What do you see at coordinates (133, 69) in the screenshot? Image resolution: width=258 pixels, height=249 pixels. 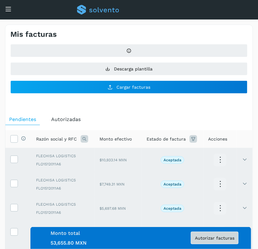 I see `span: Descarga plantilla` at bounding box center [133, 69].